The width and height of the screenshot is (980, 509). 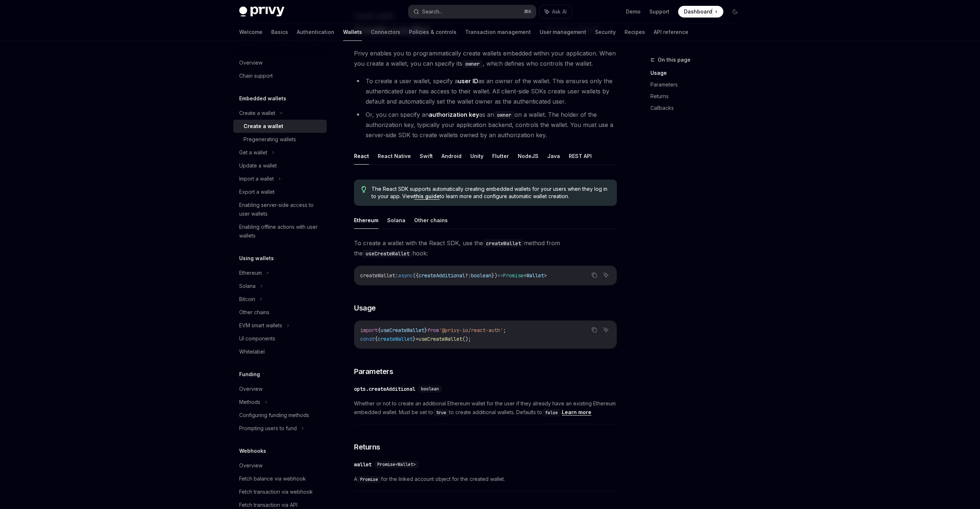 I want to click on a: Enabling offline actions with user wallets, so click(x=280, y=232).